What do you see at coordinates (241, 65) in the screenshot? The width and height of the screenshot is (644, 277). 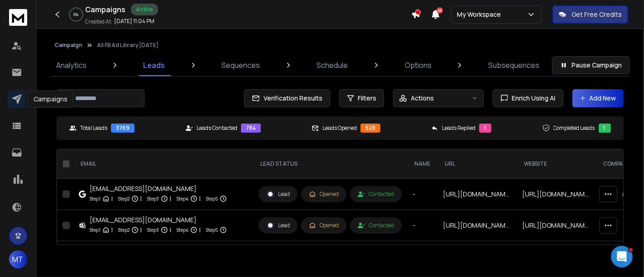 I see `p: Sequences` at bounding box center [241, 65].